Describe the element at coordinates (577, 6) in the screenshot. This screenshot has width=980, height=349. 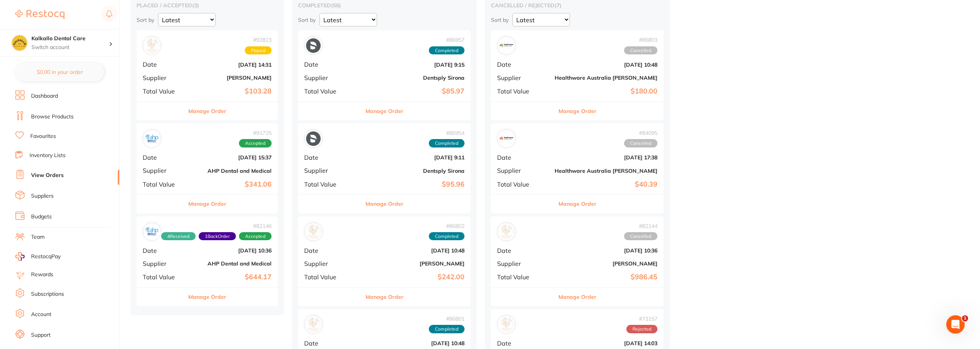
I see `h2: cancelled / rejected ( 7 )` at that location.